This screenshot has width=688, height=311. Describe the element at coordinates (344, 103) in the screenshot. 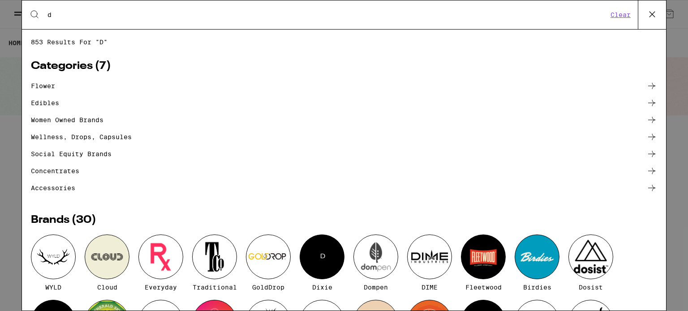

I see `a: edibles` at that location.